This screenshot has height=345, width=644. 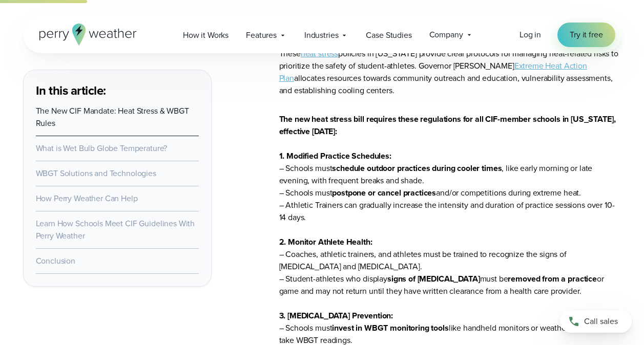 I want to click on strong: 2. Monitor Athlete Health:, so click(x=326, y=242).